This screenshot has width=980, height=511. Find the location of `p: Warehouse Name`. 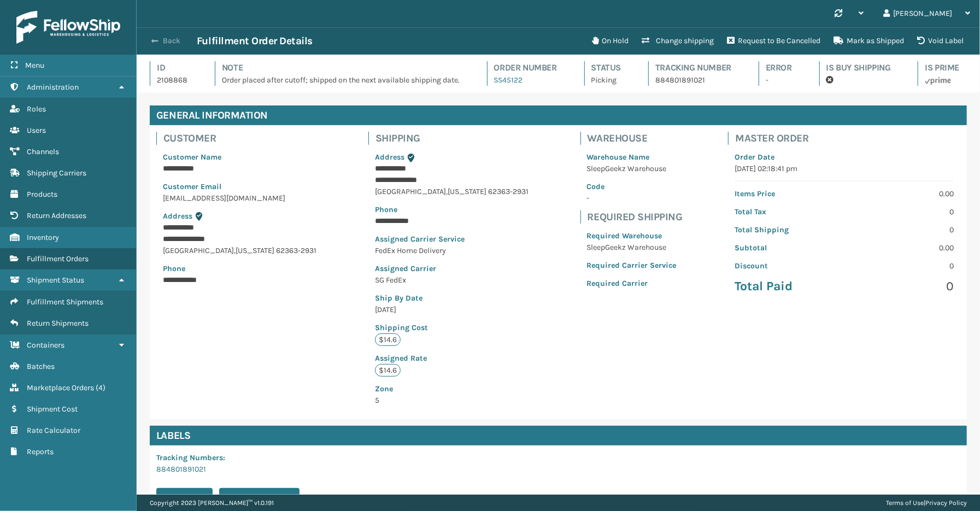

p: Warehouse Name is located at coordinates (632, 157).